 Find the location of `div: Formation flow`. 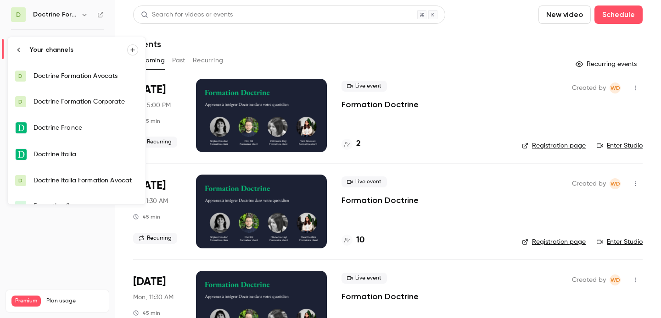

div: Formation flow is located at coordinates (86, 207).